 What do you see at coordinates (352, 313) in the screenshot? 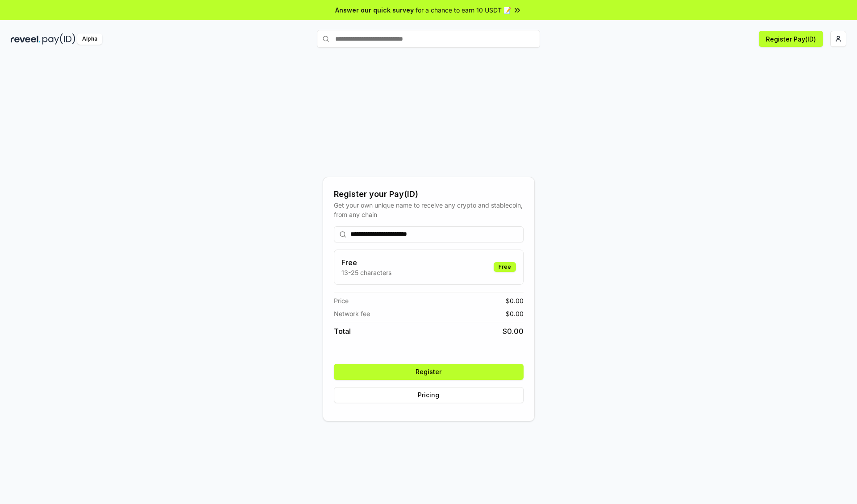
I see `span: Network fee` at bounding box center [352, 313].